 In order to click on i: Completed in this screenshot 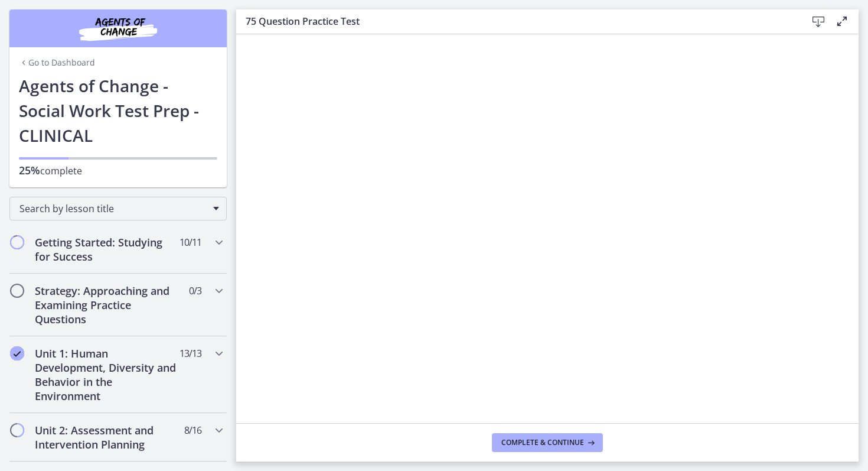, I will do `click(17, 354)`.